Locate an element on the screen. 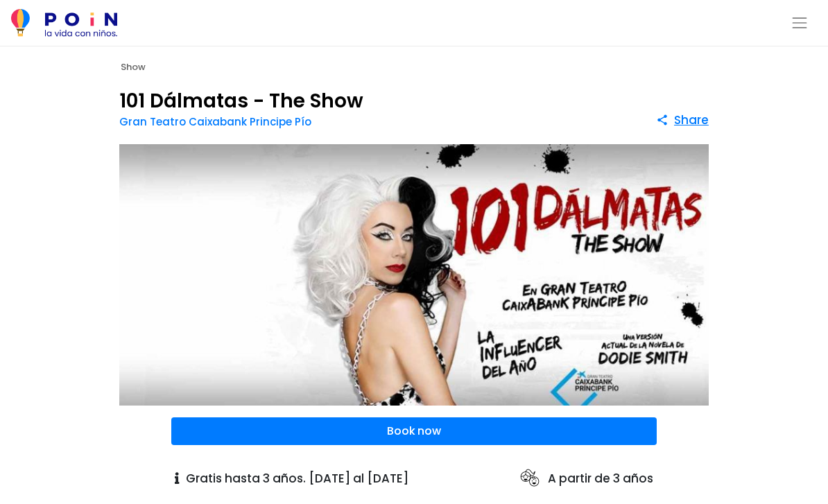  button: Share is located at coordinates (682, 120).